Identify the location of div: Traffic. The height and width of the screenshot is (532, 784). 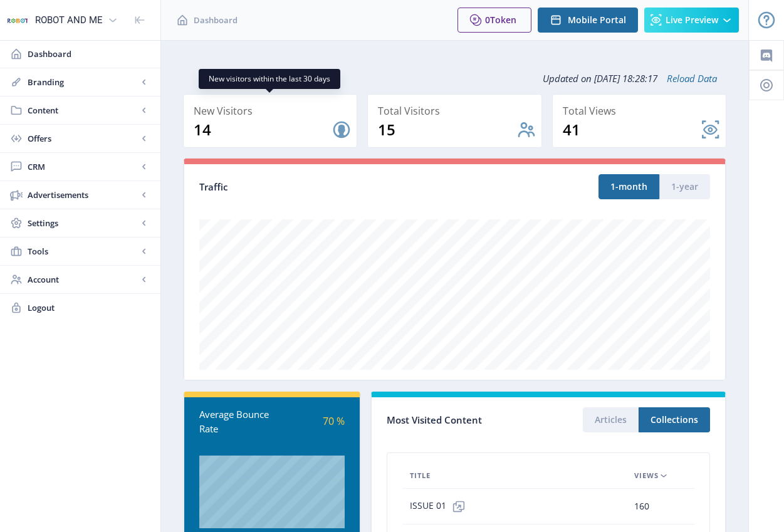
(327, 187).